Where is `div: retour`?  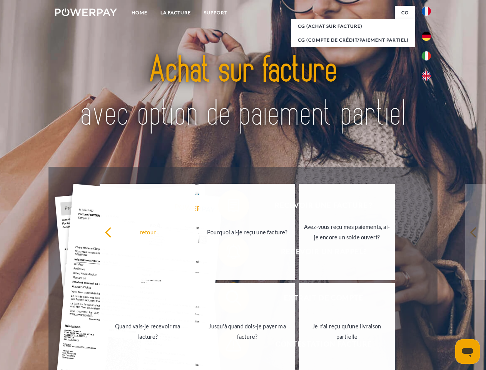 div: retour is located at coordinates (148, 231).